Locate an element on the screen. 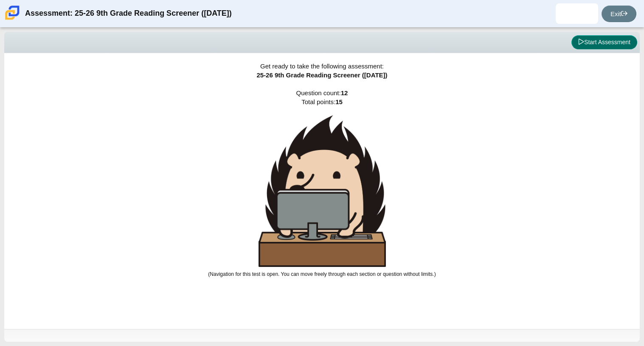 The image size is (644, 346). b: 15 is located at coordinates (339, 102).